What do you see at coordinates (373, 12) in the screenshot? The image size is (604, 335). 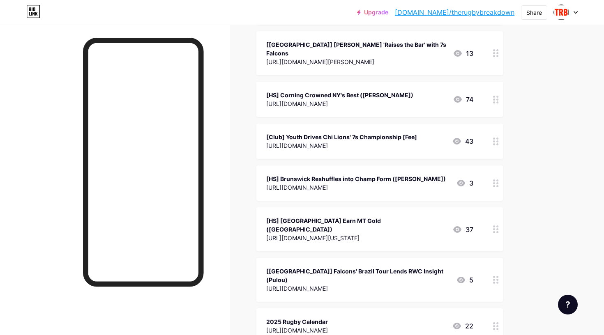 I see `a: Upgrade` at bounding box center [373, 12].